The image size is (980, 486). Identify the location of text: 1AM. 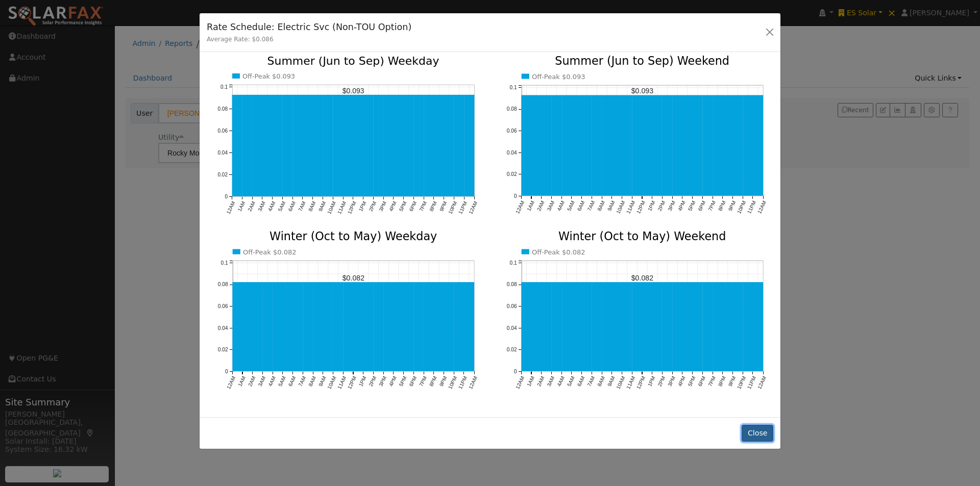
(241, 206).